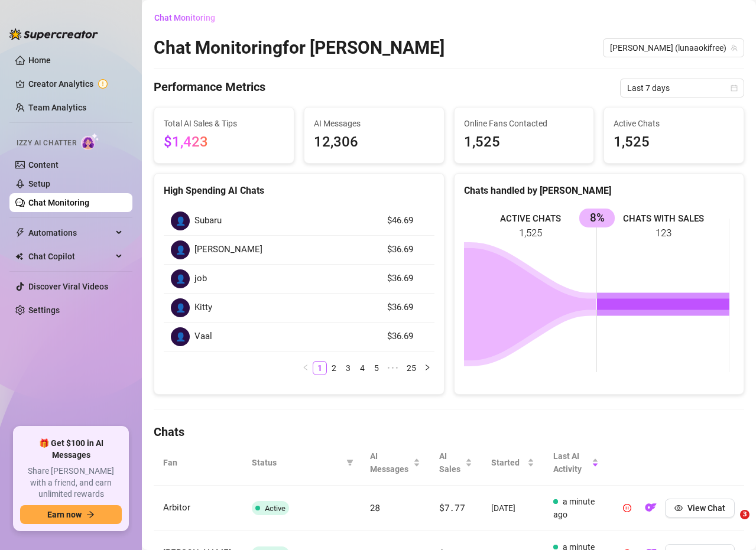  I want to click on a: Chat Monitoring, so click(59, 203).